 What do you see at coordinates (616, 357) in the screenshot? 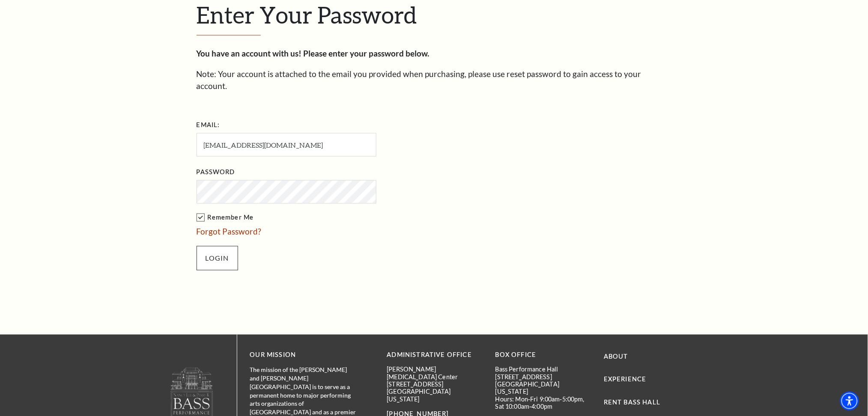
I see `a: About` at bounding box center [616, 357].